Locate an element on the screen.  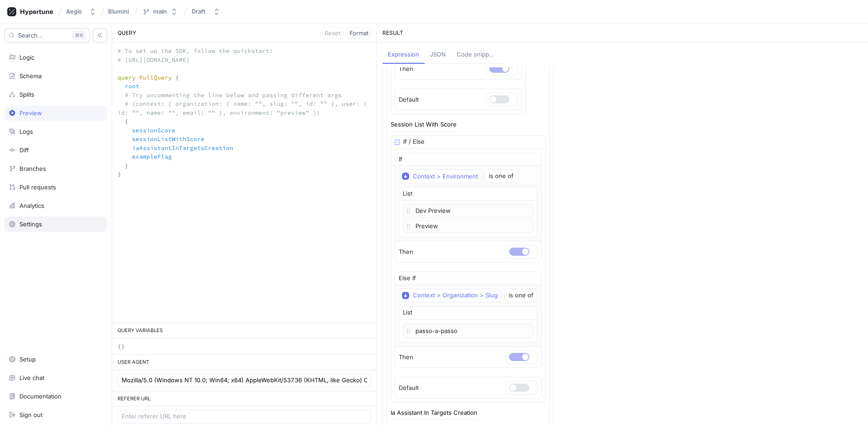
button: Draft is located at coordinates (206, 11).